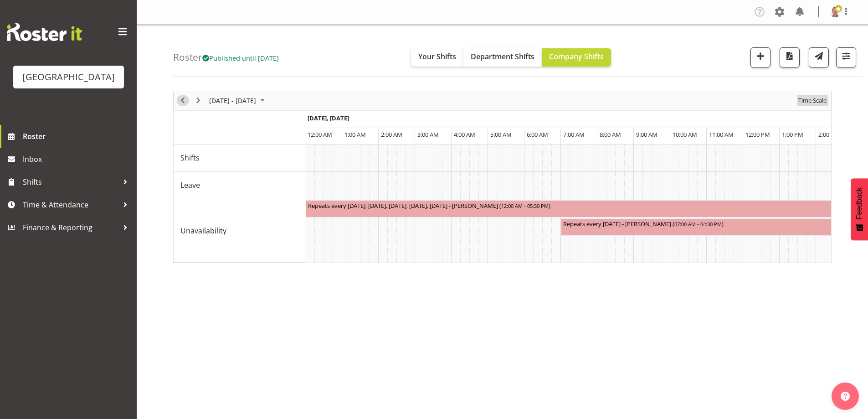  I want to click on span: 4:00 AM, so click(464, 134).